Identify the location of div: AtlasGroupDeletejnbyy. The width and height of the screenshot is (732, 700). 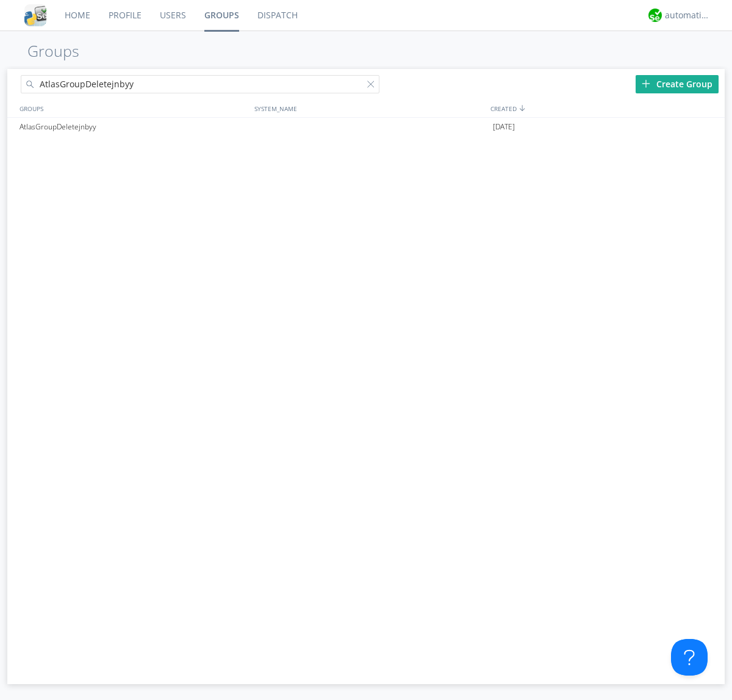
(134, 127).